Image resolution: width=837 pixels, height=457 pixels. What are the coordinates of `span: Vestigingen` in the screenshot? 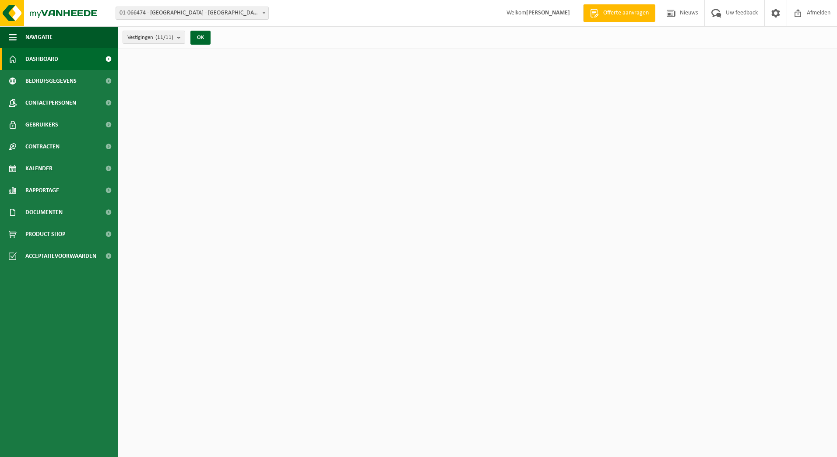 It's located at (150, 38).